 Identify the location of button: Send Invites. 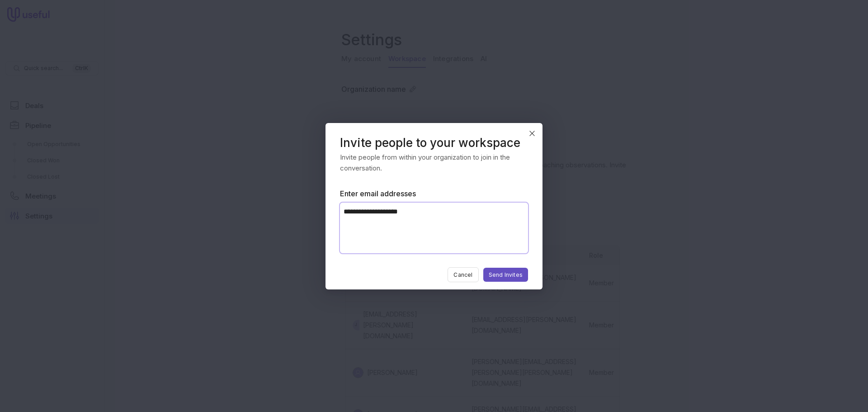
(505, 275).